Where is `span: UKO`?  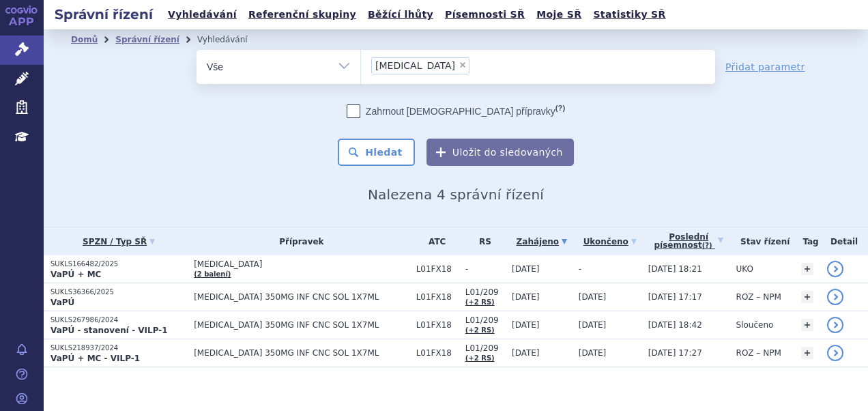
span: UKO is located at coordinates (745, 268).